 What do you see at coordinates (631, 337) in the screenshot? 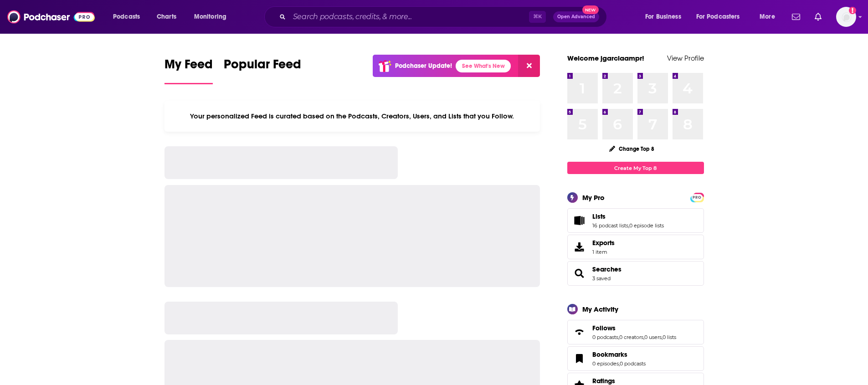
I see `a: 0 creators` at bounding box center [631, 337].